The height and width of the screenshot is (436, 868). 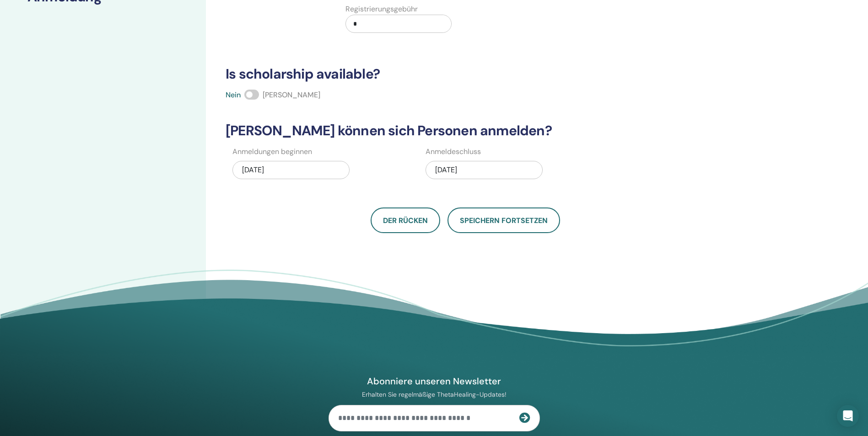 What do you see at coordinates (233, 95) in the screenshot?
I see `span: Nein` at bounding box center [233, 95].